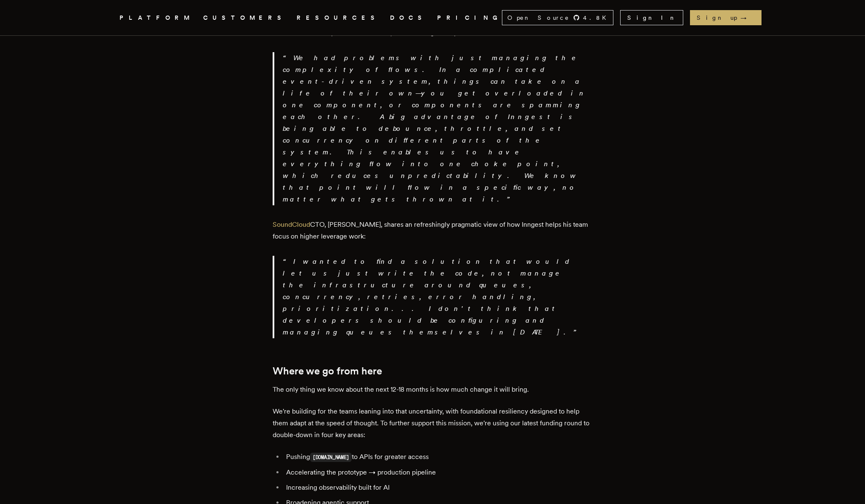  What do you see at coordinates (245, 17) in the screenshot?
I see `a: CUSTOMERS` at bounding box center [245, 17].